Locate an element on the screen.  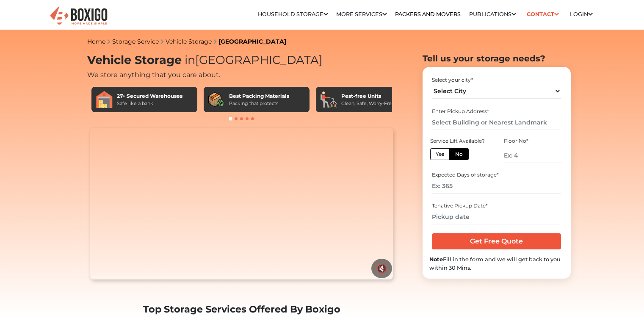
img: Best Packing Materials is located at coordinates (216, 100).